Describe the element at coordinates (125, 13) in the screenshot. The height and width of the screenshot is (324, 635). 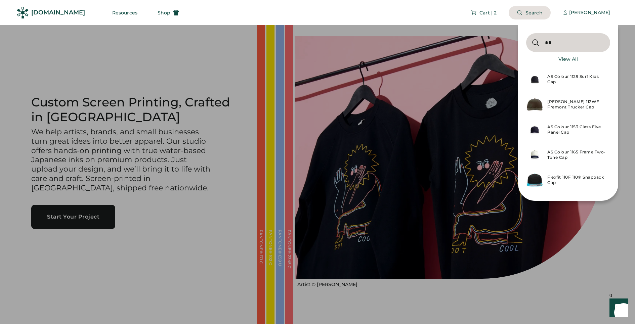
I see `button: Resources` at that location.